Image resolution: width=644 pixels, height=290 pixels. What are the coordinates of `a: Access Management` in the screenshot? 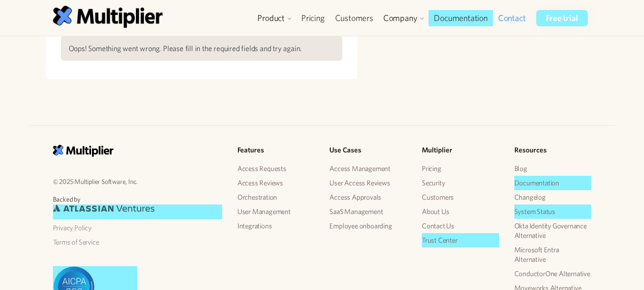 It's located at (368, 168).